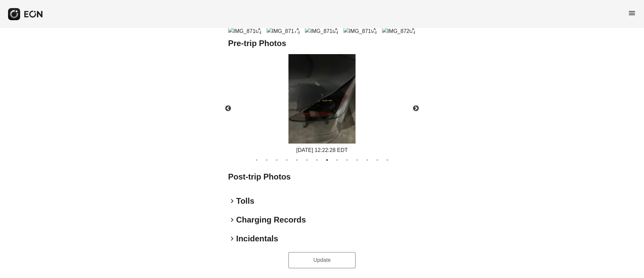 The width and height of the screenshot is (644, 278). What do you see at coordinates (277, 160) in the screenshot?
I see `button: 3` at bounding box center [277, 160].